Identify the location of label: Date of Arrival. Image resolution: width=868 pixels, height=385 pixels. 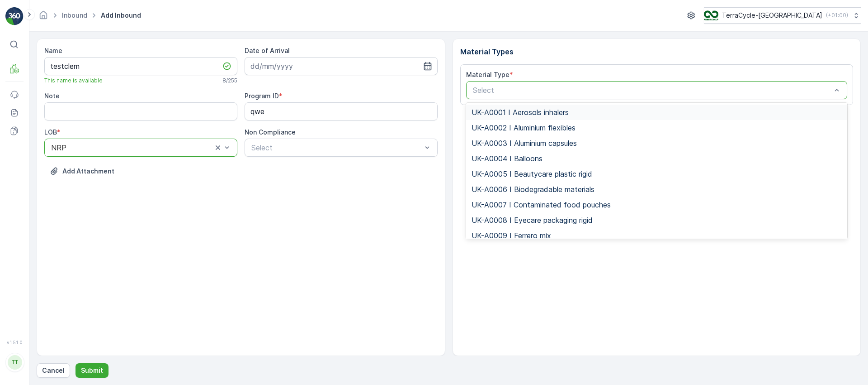
(267, 50).